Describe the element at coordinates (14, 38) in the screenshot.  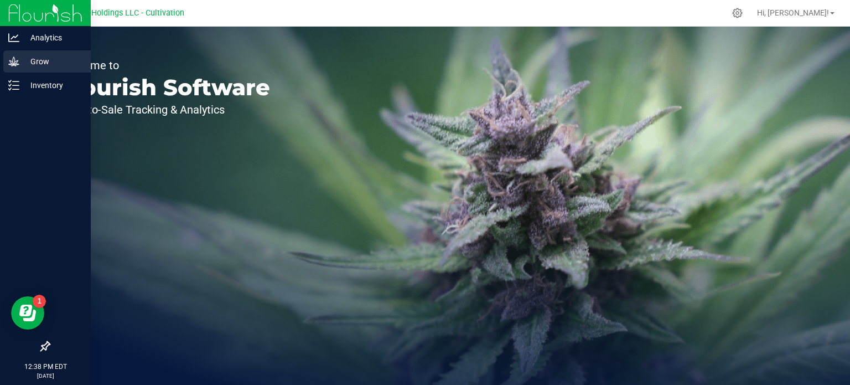
I see `inline-svg: Analytics` at that location.